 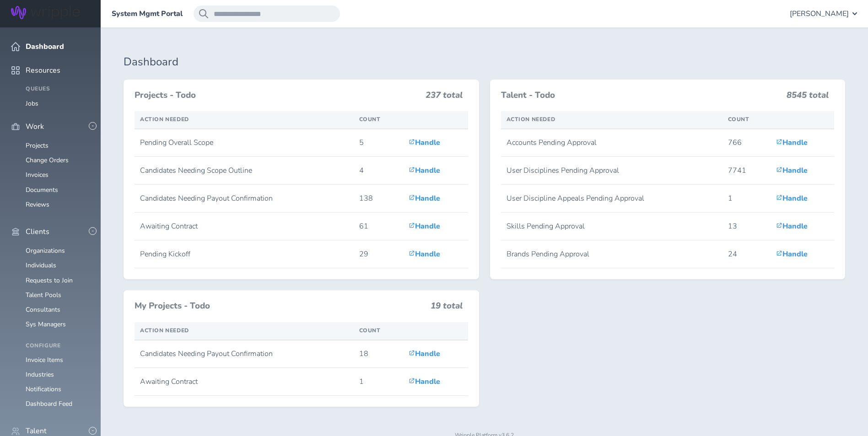 I want to click on a: Dashboard Feed, so click(x=49, y=404).